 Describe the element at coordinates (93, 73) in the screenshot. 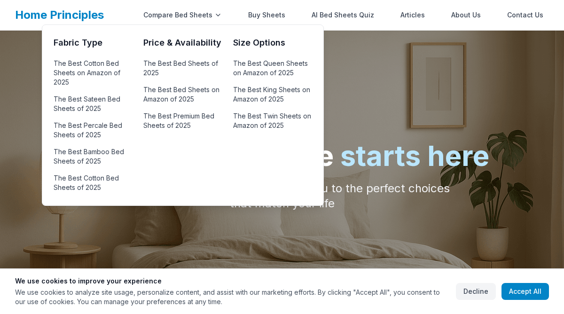

I see `a: The Best Cotton Bed Sheets on Amazon of 2025` at that location.